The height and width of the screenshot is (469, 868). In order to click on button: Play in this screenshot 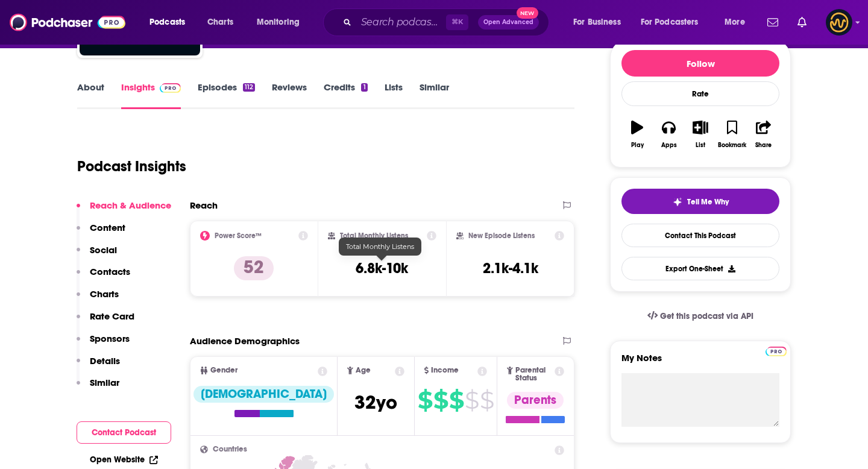, I will do `click(637, 134)`.